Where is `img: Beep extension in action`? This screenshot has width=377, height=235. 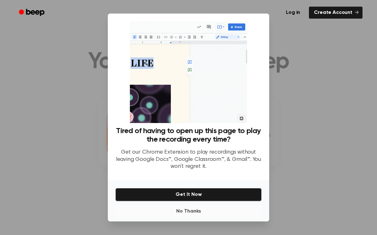
img: Beep extension in action is located at coordinates (188, 72).